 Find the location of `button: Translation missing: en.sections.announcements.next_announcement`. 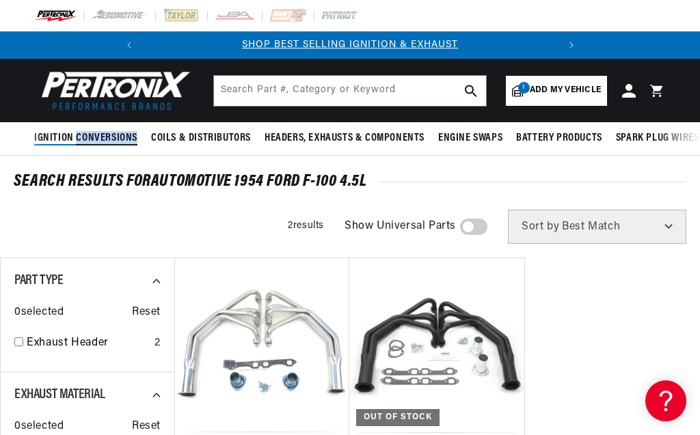

button: Translation missing: en.sections.announcements.next_announcement is located at coordinates (571, 45).